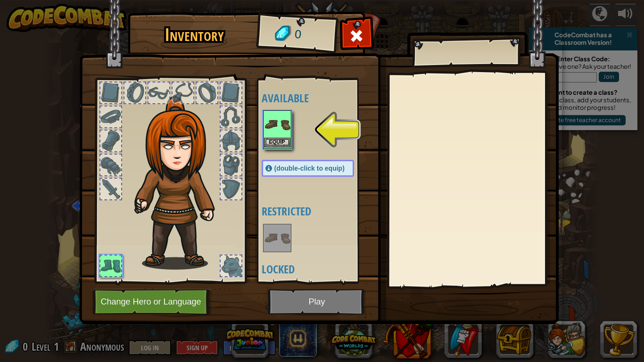 The height and width of the screenshot is (362, 644). What do you see at coordinates (317, 98) in the screenshot?
I see `h4: Available` at bounding box center [317, 98].